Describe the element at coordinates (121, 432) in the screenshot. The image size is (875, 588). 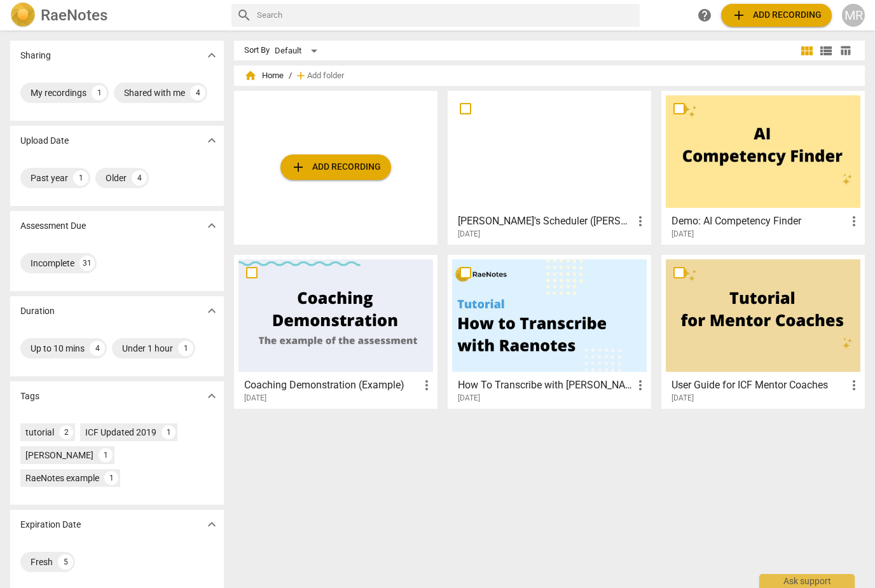
I see `div: ICF Updated 2019` at that location.